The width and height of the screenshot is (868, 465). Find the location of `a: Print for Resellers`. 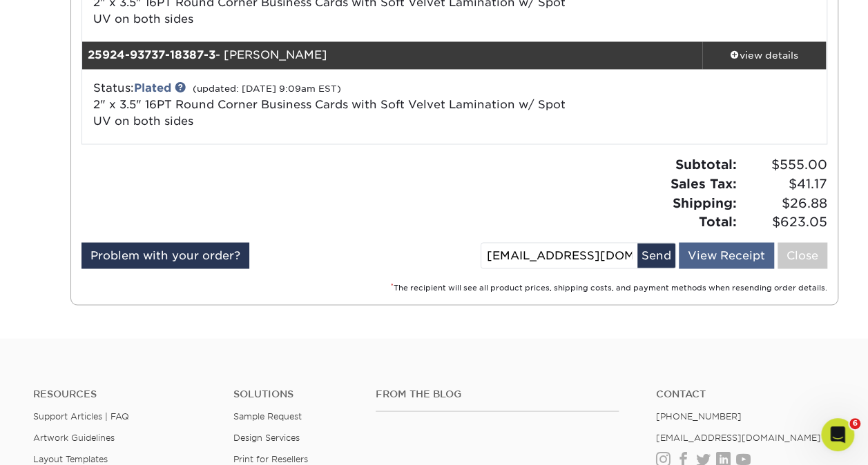

a: Print for Resellers is located at coordinates (270, 458).